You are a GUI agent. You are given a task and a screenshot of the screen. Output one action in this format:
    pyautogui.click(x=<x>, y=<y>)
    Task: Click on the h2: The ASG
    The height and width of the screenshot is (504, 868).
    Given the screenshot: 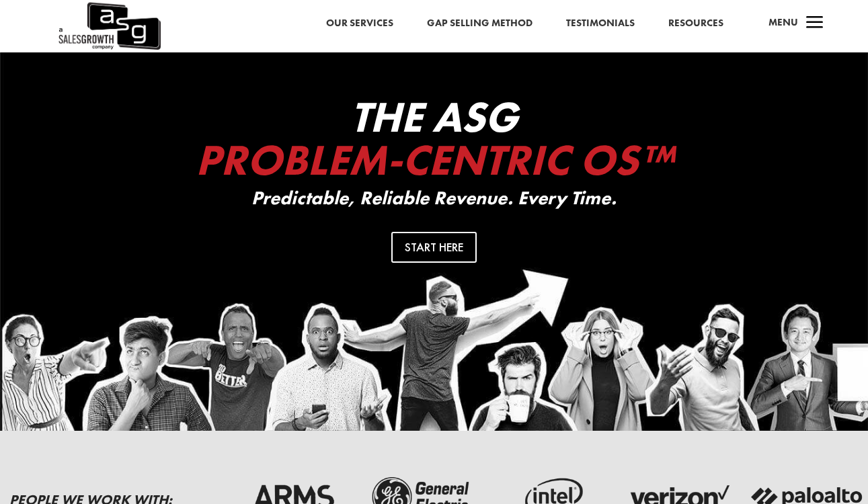 What is the action you would take?
    pyautogui.click(x=434, y=142)
    